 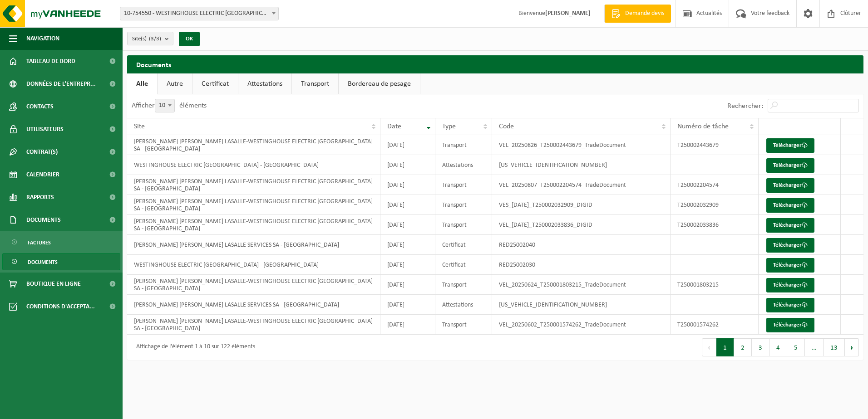 What do you see at coordinates (778, 348) in the screenshot?
I see `button: 4` at bounding box center [778, 348].